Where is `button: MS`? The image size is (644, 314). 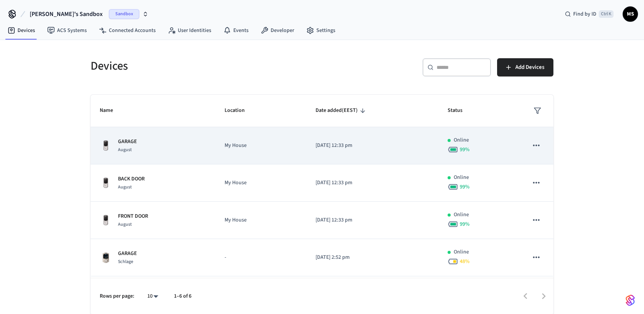
button: MS is located at coordinates (630, 14).